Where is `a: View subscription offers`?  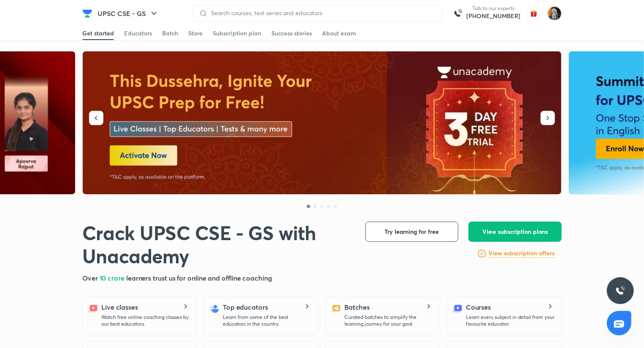 a: View subscription offers is located at coordinates (521, 253).